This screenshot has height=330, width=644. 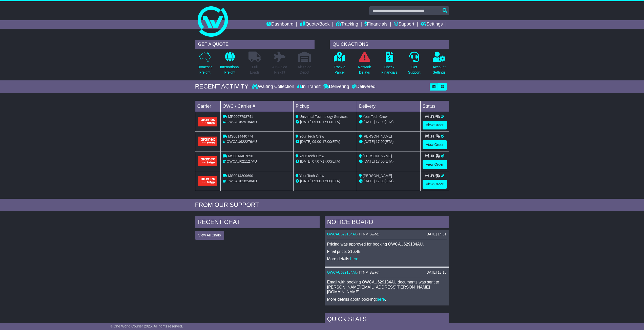 I want to click on p: Account Settings, so click(x=439, y=70).